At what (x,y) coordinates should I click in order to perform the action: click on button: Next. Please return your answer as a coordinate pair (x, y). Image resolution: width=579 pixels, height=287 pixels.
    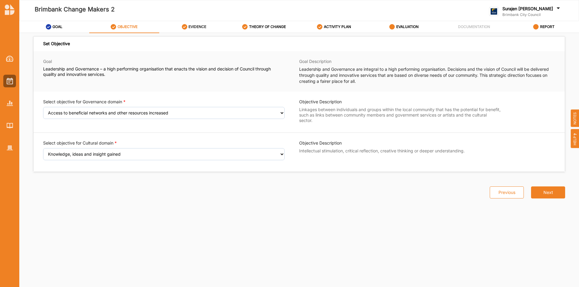
    Looking at the image, I should click on (547, 193).